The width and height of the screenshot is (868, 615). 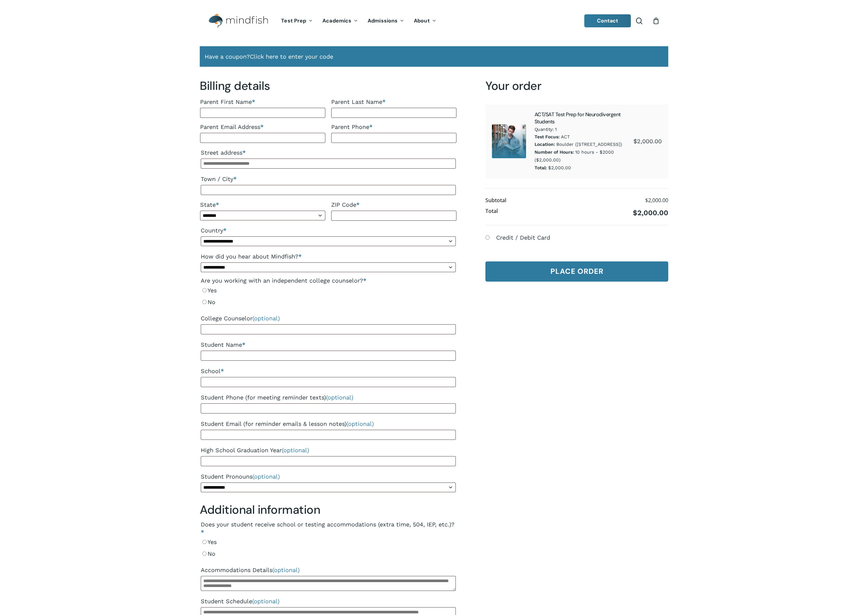 What do you see at coordinates (328, 570) in the screenshot?
I see `label: Accommodations Details` at bounding box center [328, 570].